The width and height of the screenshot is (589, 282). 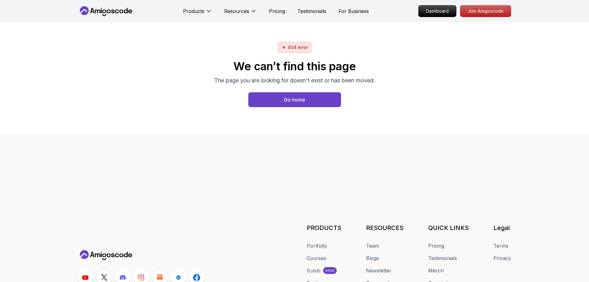 What do you see at coordinates (354, 11) in the screenshot?
I see `a: For Business` at bounding box center [354, 11].